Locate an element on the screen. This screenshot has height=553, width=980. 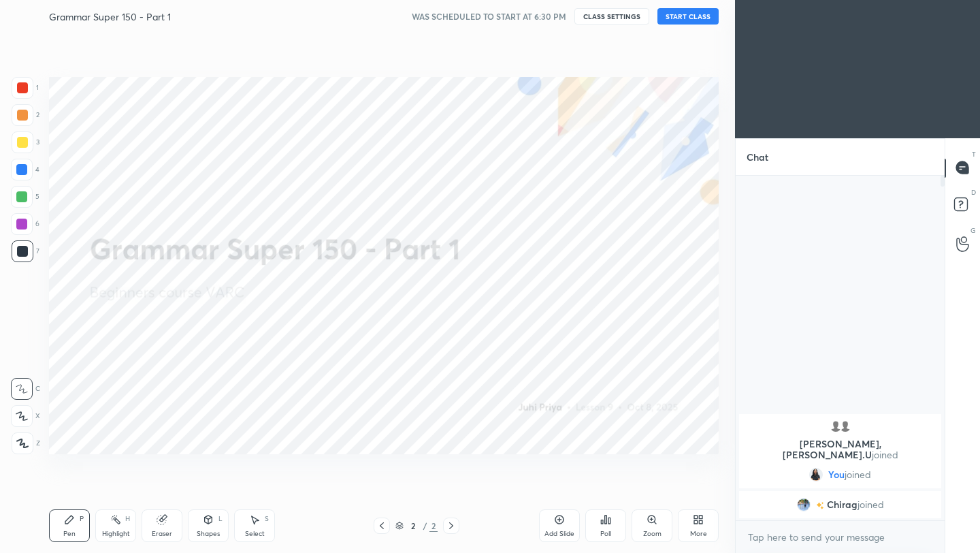
p: G is located at coordinates (974, 230).